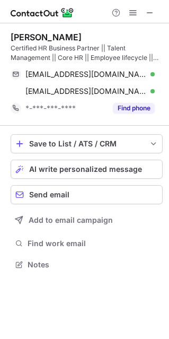 The image size is (169, 339). Describe the element at coordinates (87, 144) in the screenshot. I see `button: save-profile-one-click` at that location.